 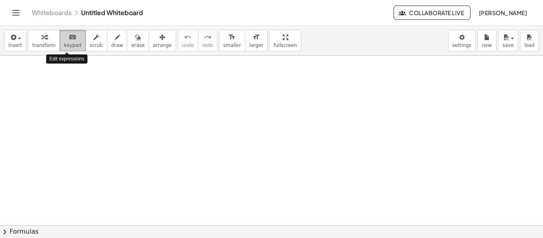 I want to click on i: redo, so click(x=208, y=37).